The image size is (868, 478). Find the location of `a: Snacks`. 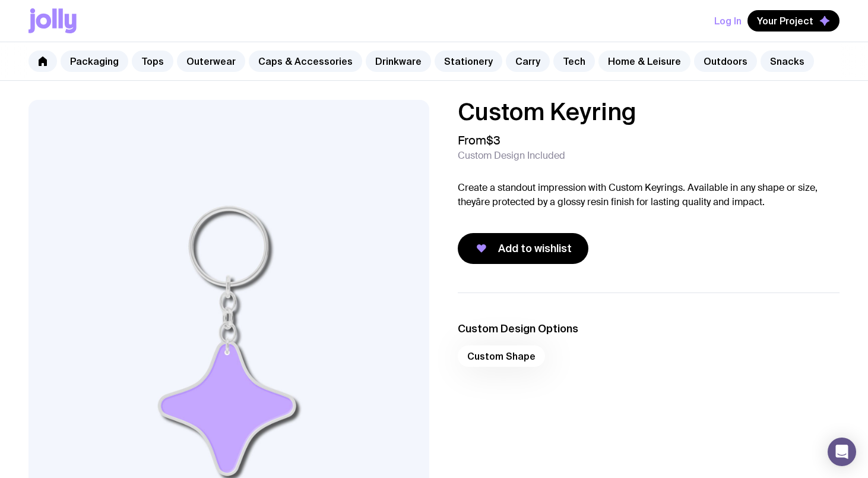

a: Snacks is located at coordinates (787, 61).